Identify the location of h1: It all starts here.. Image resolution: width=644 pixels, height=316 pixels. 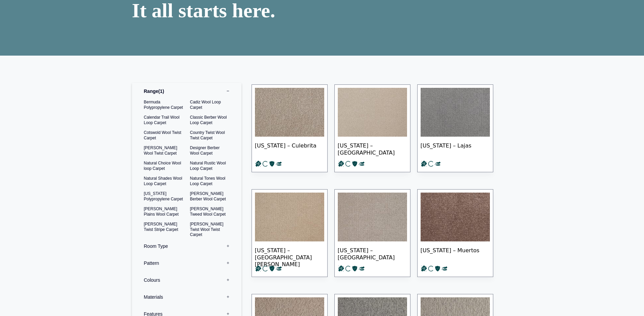
(225, 11).